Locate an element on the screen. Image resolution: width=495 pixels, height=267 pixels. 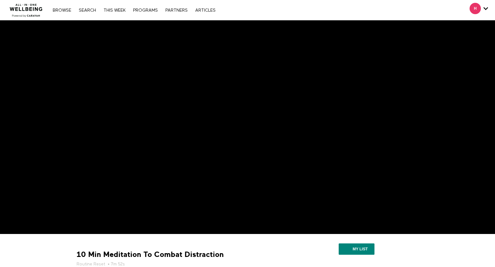
a: Search is located at coordinates (87, 10).